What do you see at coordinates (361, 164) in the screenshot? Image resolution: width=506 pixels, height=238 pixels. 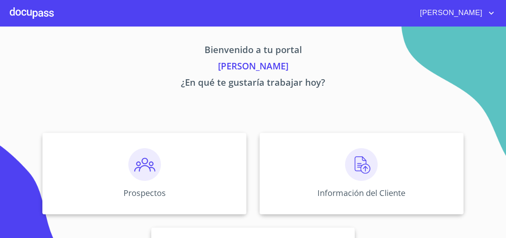 I see `img: carga.png` at bounding box center [361, 164].